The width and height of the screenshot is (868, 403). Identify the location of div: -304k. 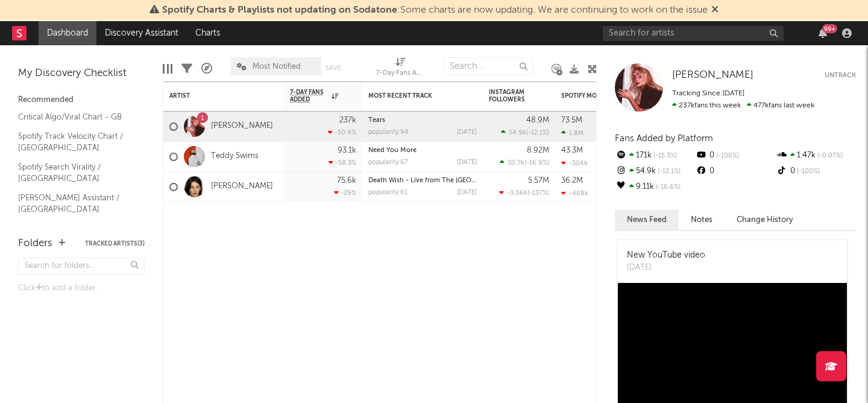
(574, 163).